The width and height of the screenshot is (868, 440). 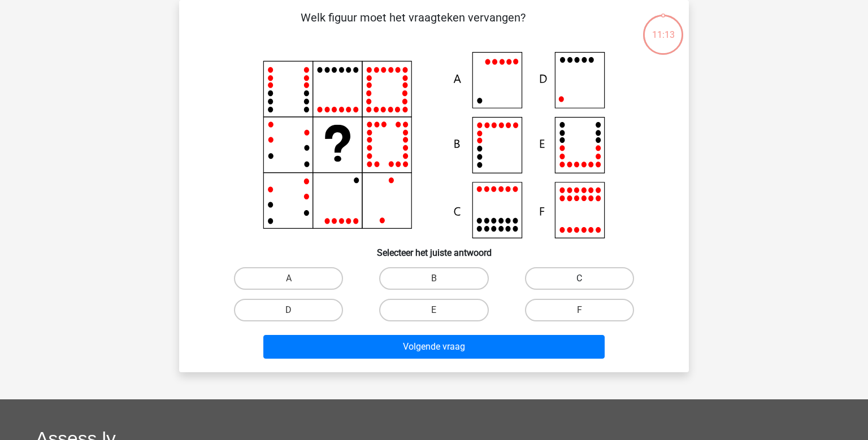 What do you see at coordinates (434, 346) in the screenshot?
I see `button: Volgende vraag` at bounding box center [434, 346].